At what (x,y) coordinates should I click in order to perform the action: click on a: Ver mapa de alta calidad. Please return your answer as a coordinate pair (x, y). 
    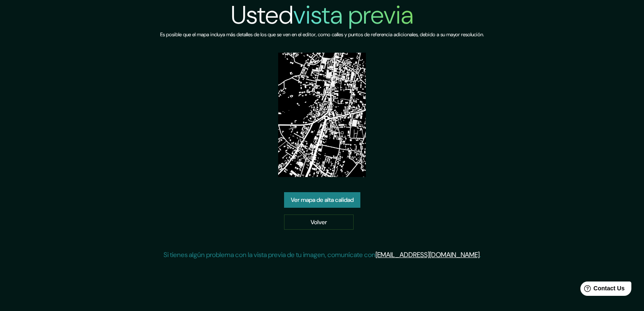
    Looking at the image, I should click on (322, 200).